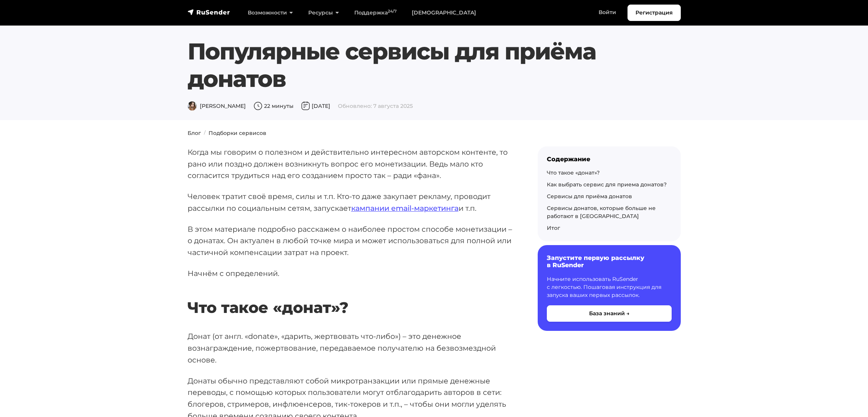 This screenshot has height=417, width=868. What do you see at coordinates (350, 296) in the screenshot?
I see `h2: Что такое «донат»?` at bounding box center [350, 296].